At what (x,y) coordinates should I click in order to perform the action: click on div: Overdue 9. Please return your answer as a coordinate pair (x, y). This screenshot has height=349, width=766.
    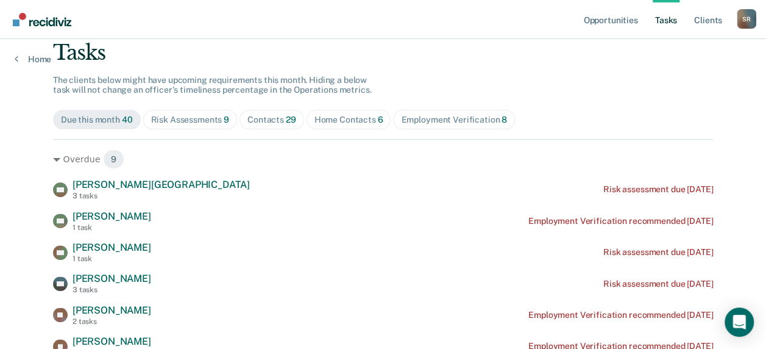
    Looking at the image, I should click on (383, 159).